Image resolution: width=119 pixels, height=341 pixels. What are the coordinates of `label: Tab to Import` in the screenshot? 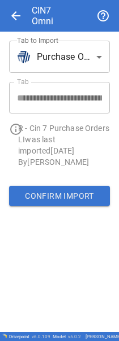 It's located at (37, 40).